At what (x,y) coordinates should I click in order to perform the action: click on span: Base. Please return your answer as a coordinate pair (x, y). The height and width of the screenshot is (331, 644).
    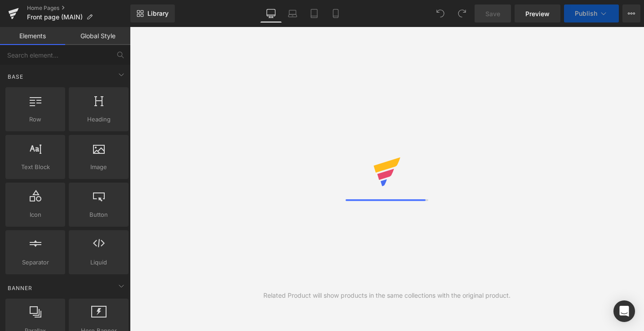
    Looking at the image, I should click on (15, 76).